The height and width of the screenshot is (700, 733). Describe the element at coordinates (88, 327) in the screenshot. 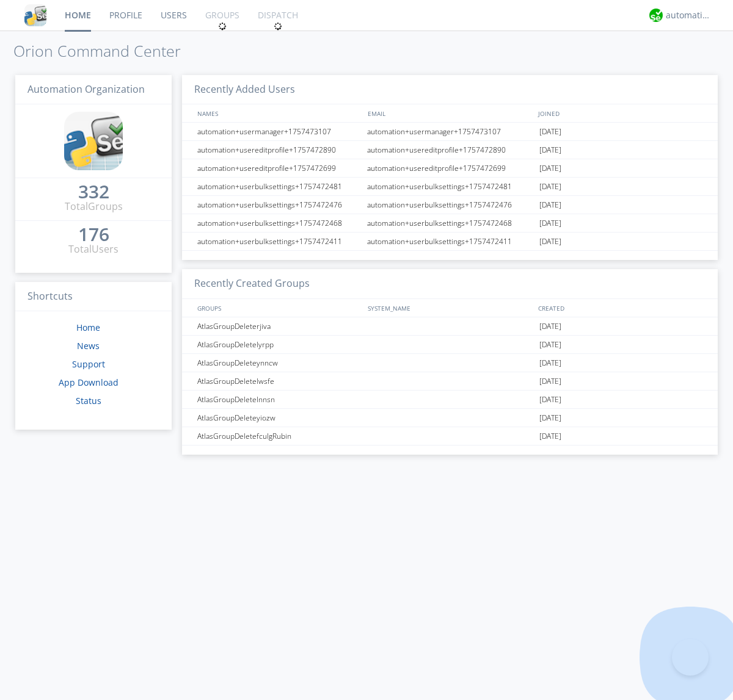

I see `a: Home` at that location.